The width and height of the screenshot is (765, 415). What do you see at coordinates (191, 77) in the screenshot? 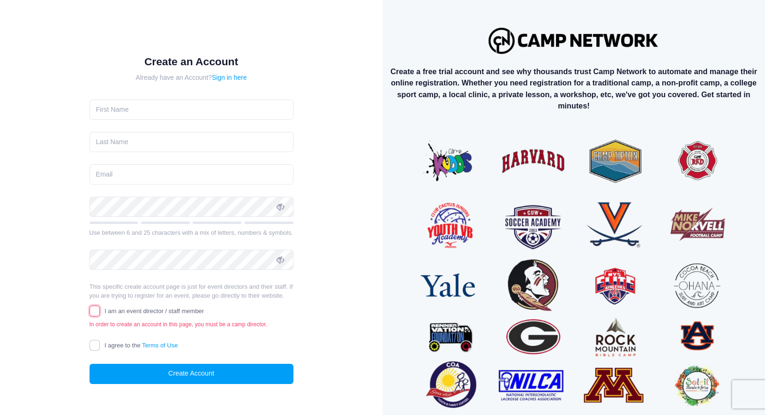
I see `div: Already have an Account?` at bounding box center [191, 77].